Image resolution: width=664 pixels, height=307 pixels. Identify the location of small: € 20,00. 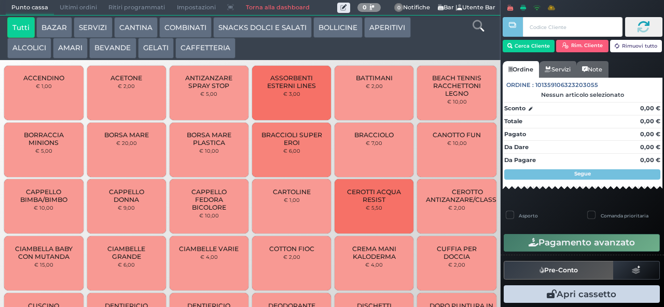
(127, 143).